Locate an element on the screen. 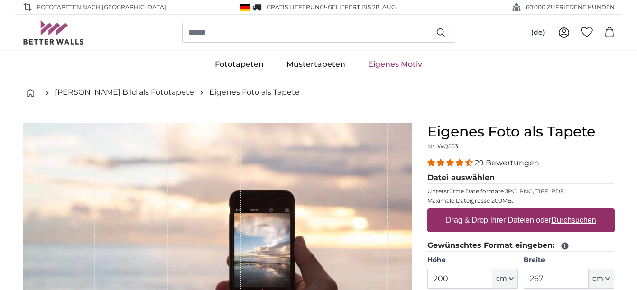 The image size is (637, 290). span: GRATIS Lieferung! is located at coordinates (296, 7).